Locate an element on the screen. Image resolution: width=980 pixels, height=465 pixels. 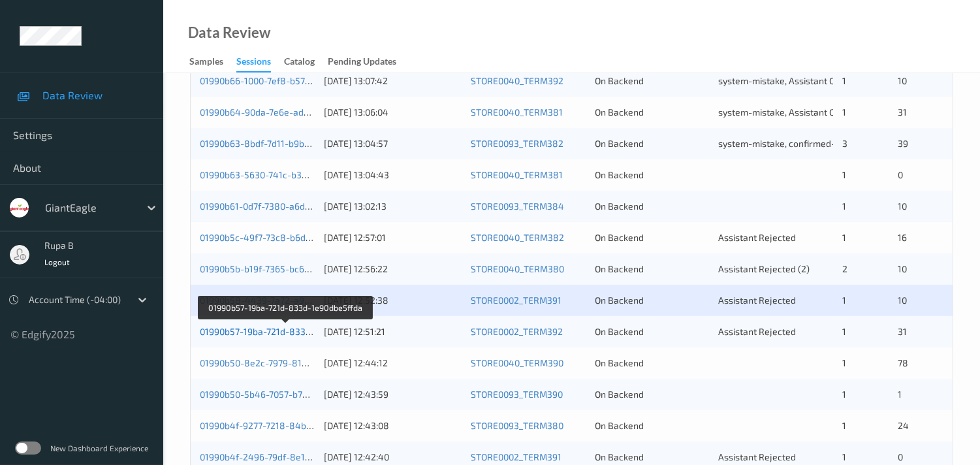
a: 01990b58-4439-7a72-a9b5-cbb86e7d4313 is located at coordinates (289, 300).